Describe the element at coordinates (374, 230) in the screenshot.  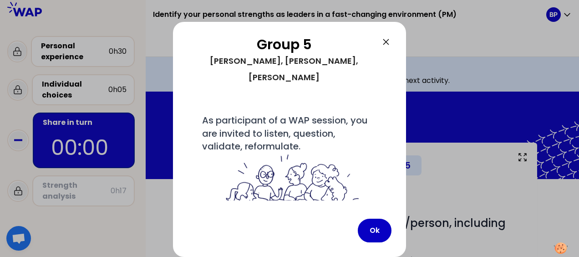
I see `button: Ok` at that location.